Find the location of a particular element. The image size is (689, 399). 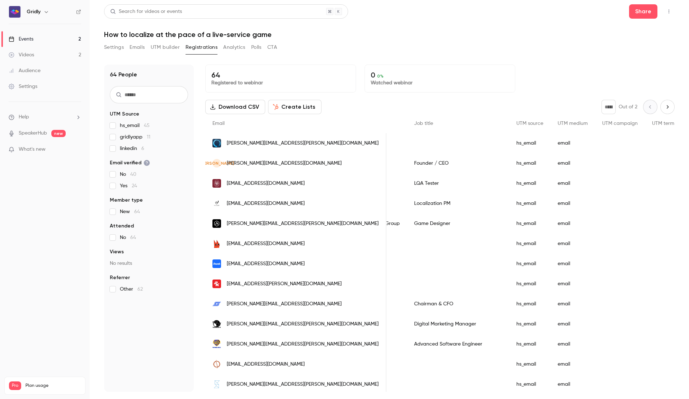

div: Localization PM is located at coordinates (458, 203).